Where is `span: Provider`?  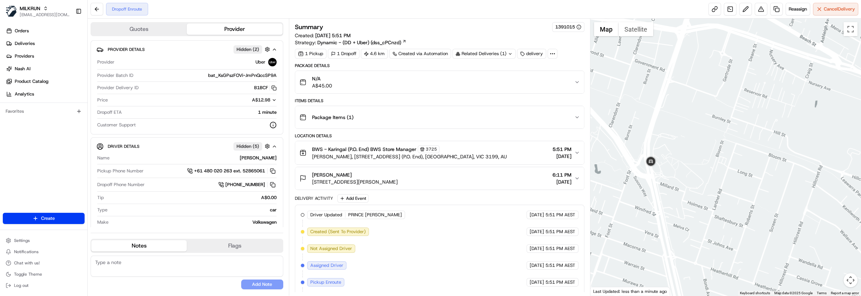
span: Provider is located at coordinates (106, 62).